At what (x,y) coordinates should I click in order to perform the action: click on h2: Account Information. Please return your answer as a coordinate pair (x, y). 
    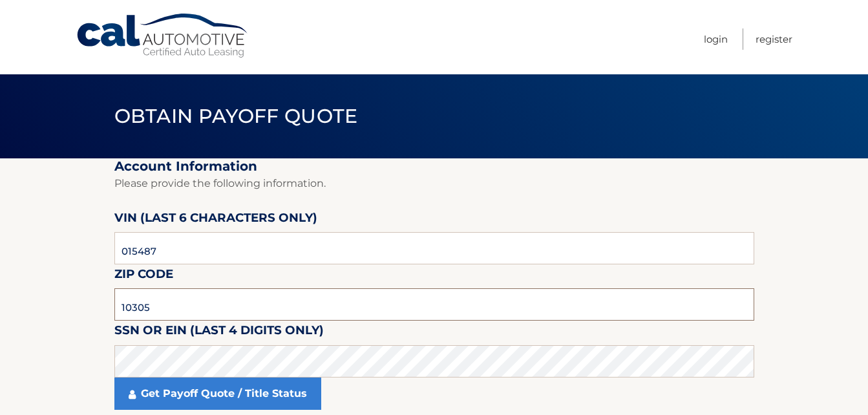
    Looking at the image, I should click on (434, 166).